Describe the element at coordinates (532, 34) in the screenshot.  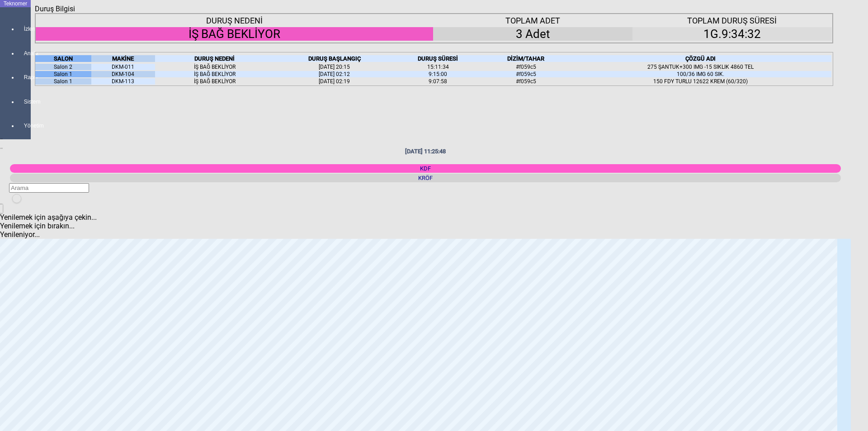
I see `div: 3 Adet` at that location.